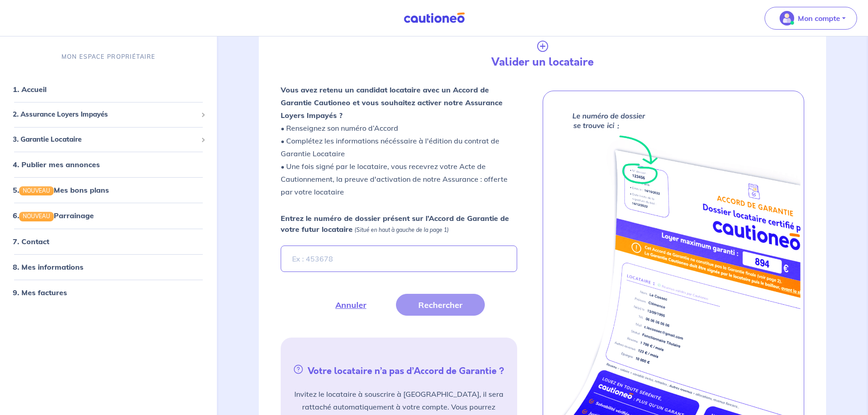 The height and width of the screenshot is (415, 868). Describe the element at coordinates (392, 103) in the screenshot. I see `strong: Vous avez retenu un candidat locataire avec un Accord de Garantie Cautioneo et vous souhaitez act...` at that location.